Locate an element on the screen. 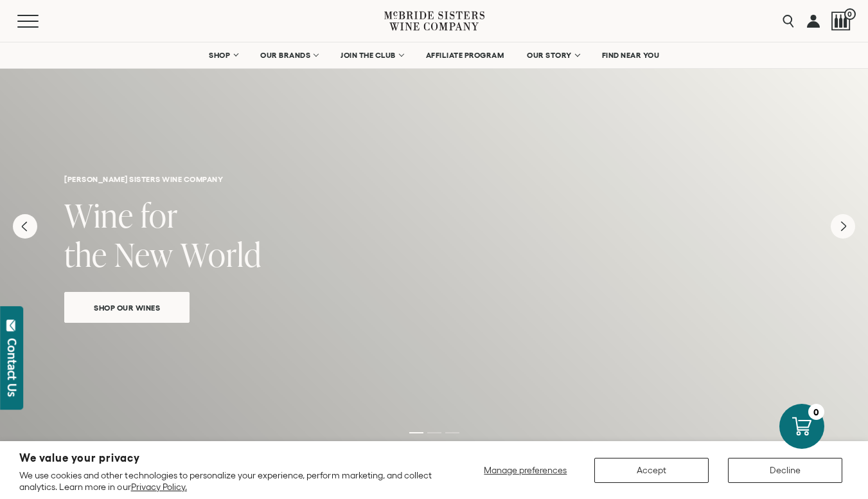 This screenshot has width=868, height=499. a: OUR BRANDS is located at coordinates (288, 56).